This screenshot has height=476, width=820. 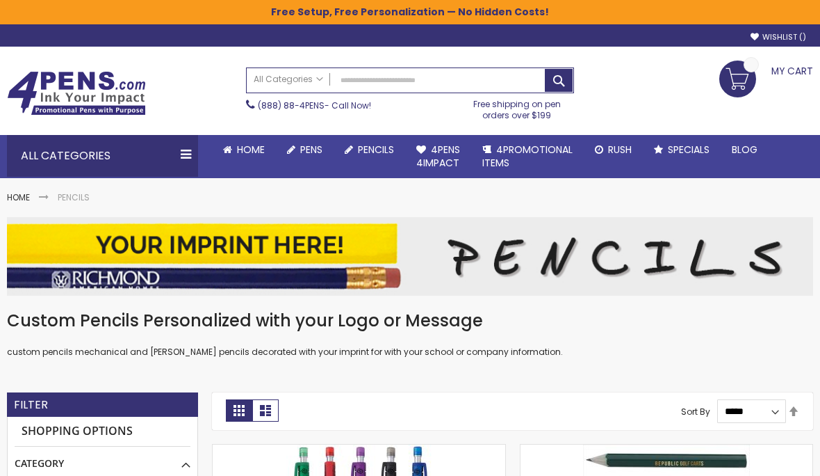 What do you see at coordinates (745, 149) in the screenshot?
I see `span: Blog` at bounding box center [745, 149].